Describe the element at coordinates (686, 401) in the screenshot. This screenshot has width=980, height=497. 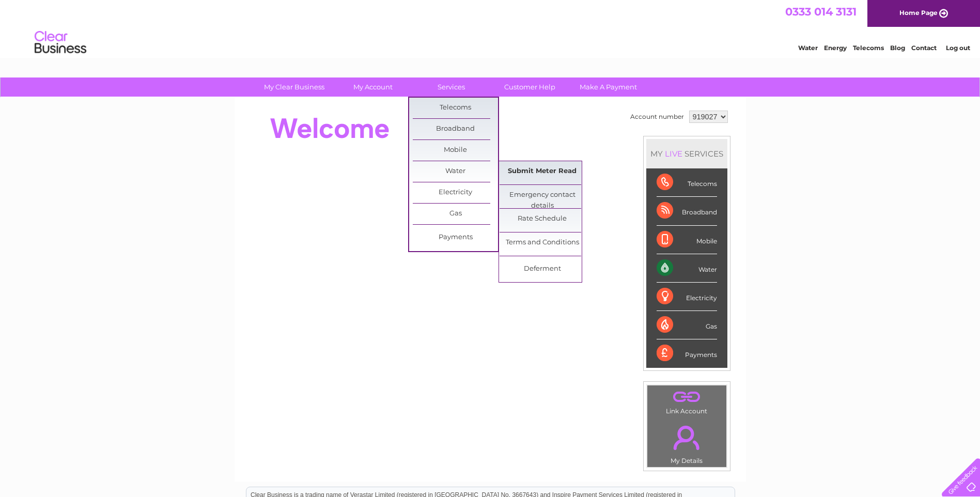
I see `td: Link Account` at that location.